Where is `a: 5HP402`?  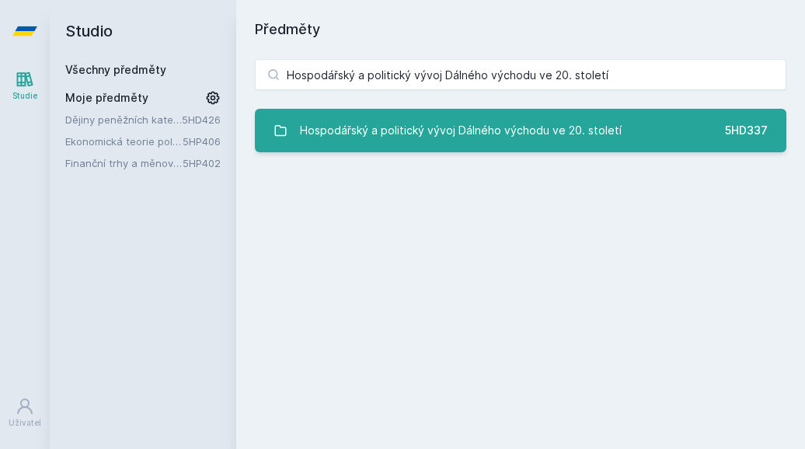
a: 5HP402 is located at coordinates (201, 163).